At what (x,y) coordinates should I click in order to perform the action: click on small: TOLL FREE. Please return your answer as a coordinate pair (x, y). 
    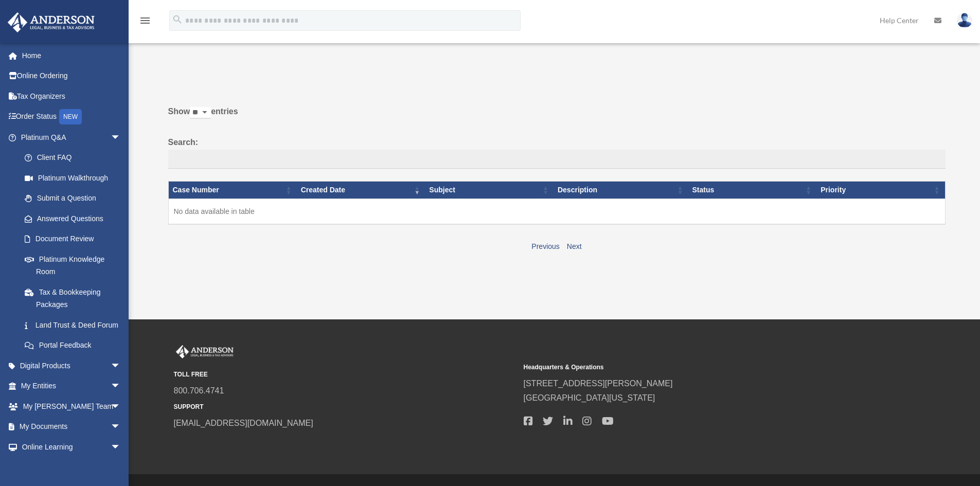
    Looking at the image, I should click on (345, 374).